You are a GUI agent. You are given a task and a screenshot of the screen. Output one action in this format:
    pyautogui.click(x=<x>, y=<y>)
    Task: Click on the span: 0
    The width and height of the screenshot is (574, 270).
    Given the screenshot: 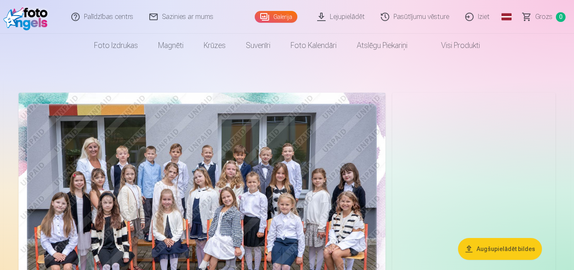 What is the action you would take?
    pyautogui.click(x=561, y=17)
    